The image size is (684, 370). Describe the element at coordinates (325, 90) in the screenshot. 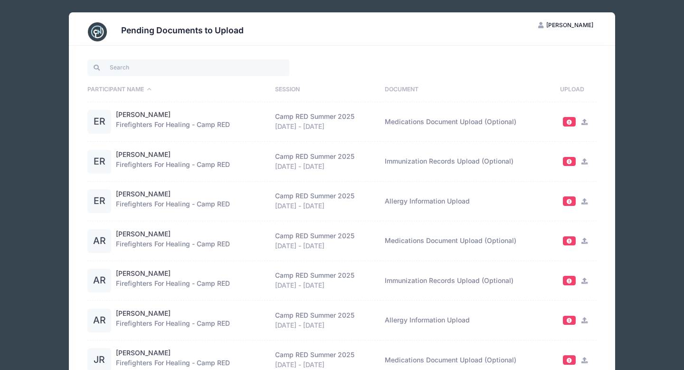

I see `th: Session: activate to sort column ascending` at that location.